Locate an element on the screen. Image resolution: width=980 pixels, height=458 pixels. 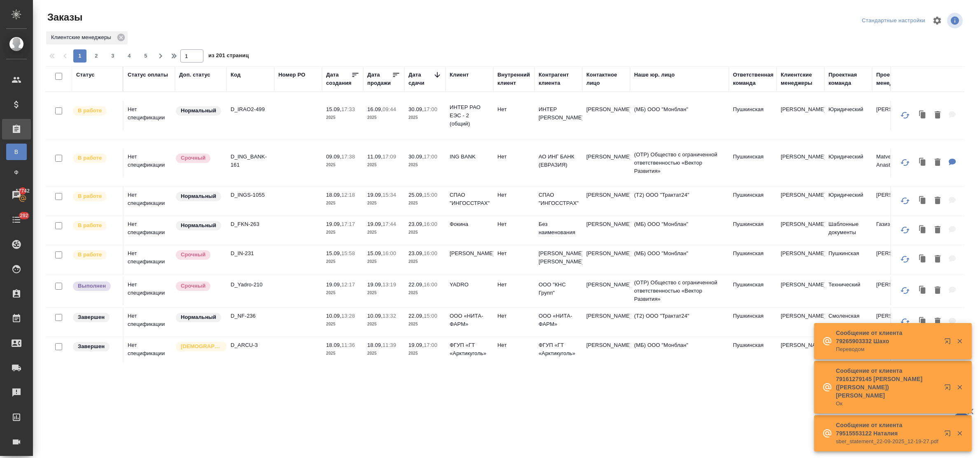
div: Доп. статус is located at coordinates (195, 75).